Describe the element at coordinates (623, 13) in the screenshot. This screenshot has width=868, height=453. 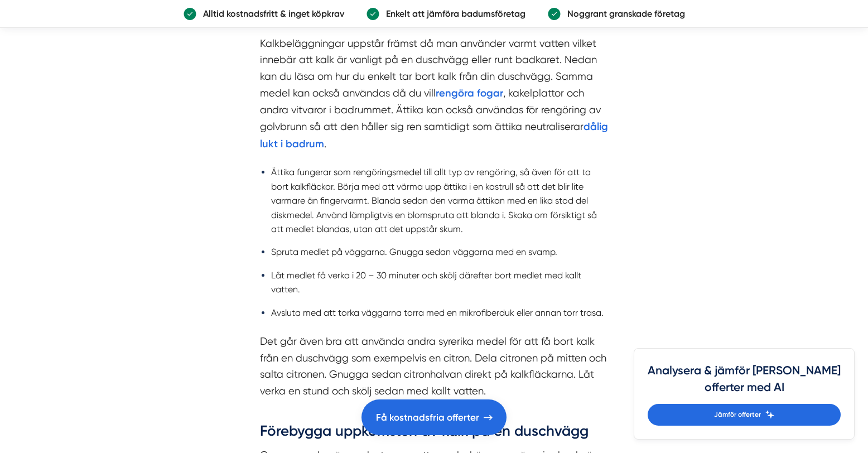
I see `p: Noggrant granskade företag` at that location.